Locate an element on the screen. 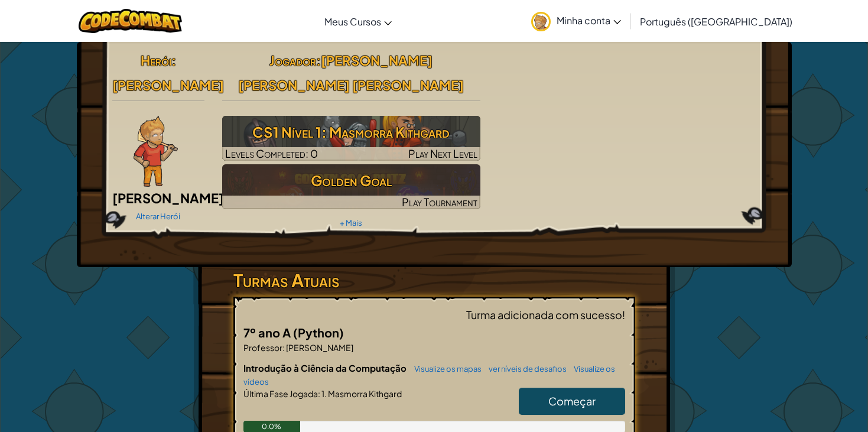 This screenshot has height=432, width=868. span: 7º ano A is located at coordinates (268, 332).